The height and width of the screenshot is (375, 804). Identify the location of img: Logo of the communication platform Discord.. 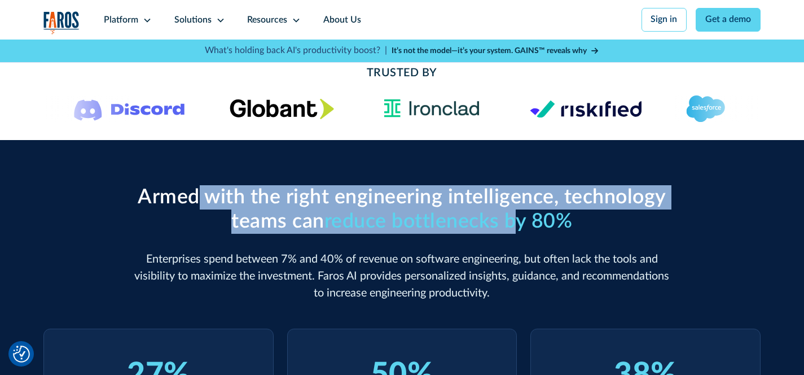
(129, 109).